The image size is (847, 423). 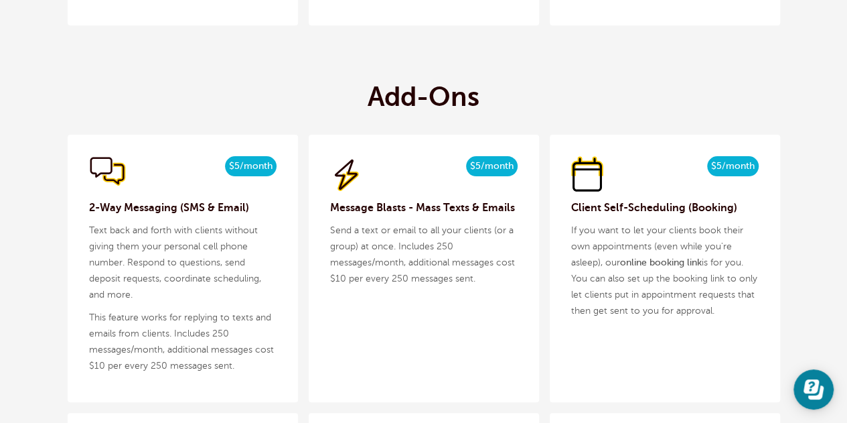 What do you see at coordinates (183, 262) in the screenshot?
I see `p: Text back and forth with clients without giving them your personal cell phone number. Respond to ...` at bounding box center [183, 262].